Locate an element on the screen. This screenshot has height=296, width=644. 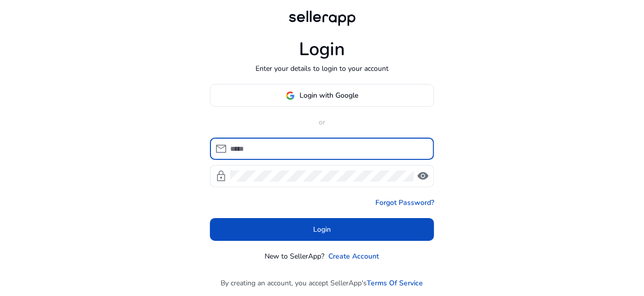
span: mail is located at coordinates (221, 148).